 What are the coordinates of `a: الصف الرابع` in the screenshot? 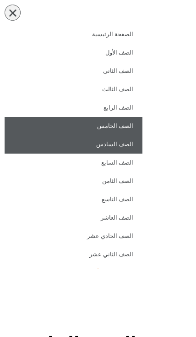 It's located at (73, 108).